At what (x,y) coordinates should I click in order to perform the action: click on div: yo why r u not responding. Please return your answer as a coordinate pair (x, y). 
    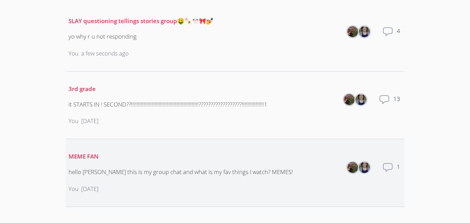
    Looking at the image, I should click on (141, 36).